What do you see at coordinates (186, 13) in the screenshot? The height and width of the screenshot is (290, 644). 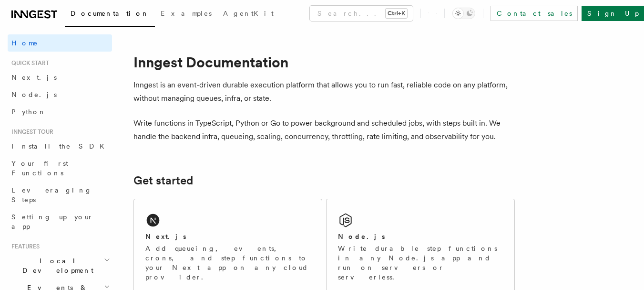 I see `span: Examples` at bounding box center [186, 13].